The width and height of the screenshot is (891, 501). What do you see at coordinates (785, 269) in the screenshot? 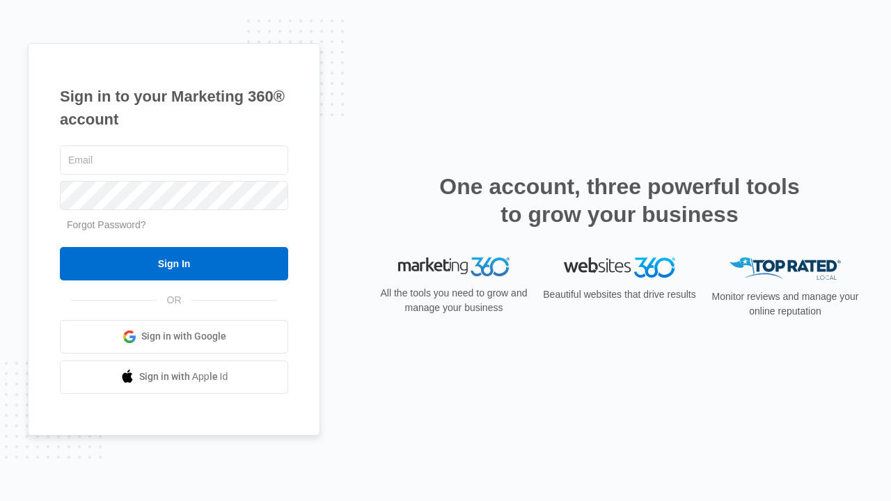
I see `img: Top Rated Local` at bounding box center [785, 269].